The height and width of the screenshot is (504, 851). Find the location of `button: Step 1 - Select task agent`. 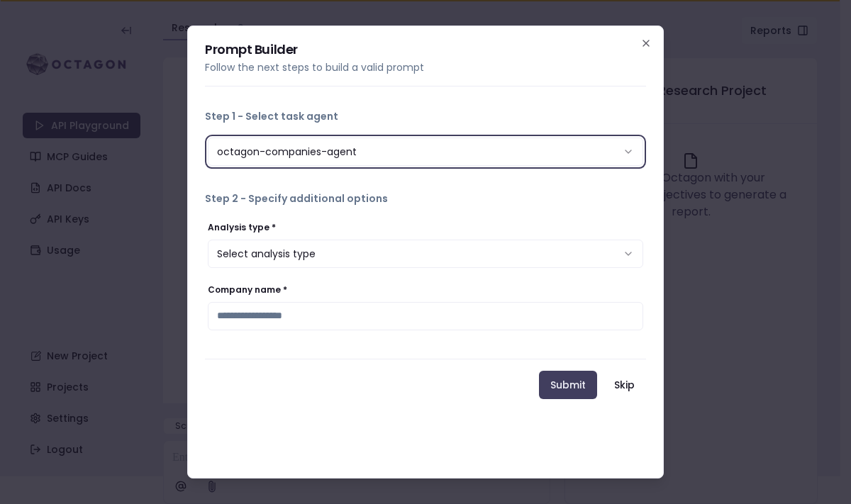

button: Step 1 - Select task agent is located at coordinates (426, 116).